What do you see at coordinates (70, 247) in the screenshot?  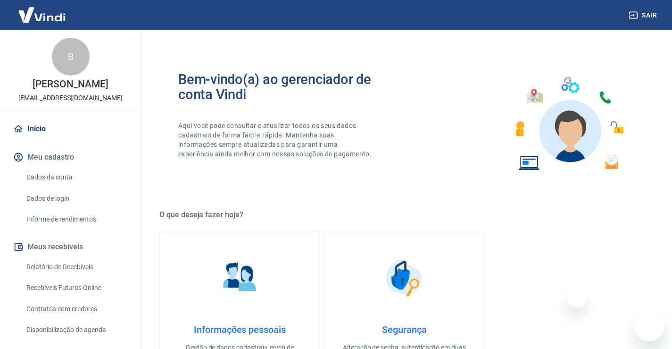 I see `button: Meus recebíveis` at bounding box center [70, 247].